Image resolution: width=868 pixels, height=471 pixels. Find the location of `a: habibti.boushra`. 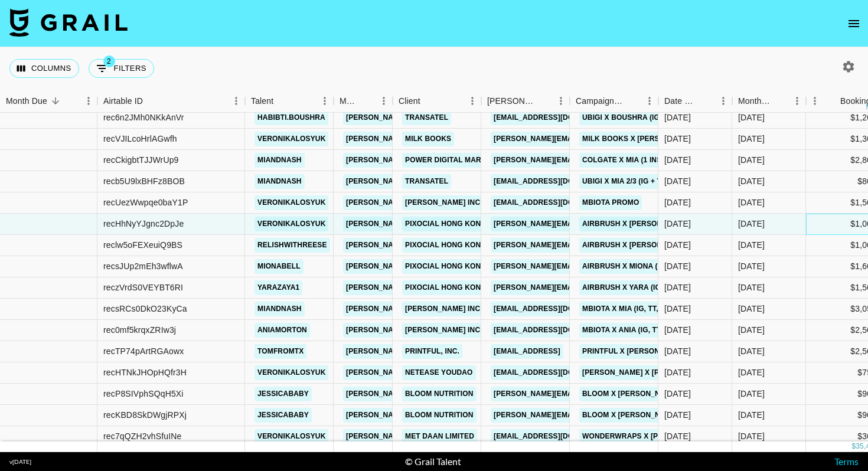

a: habibti.boushra is located at coordinates (291, 118).